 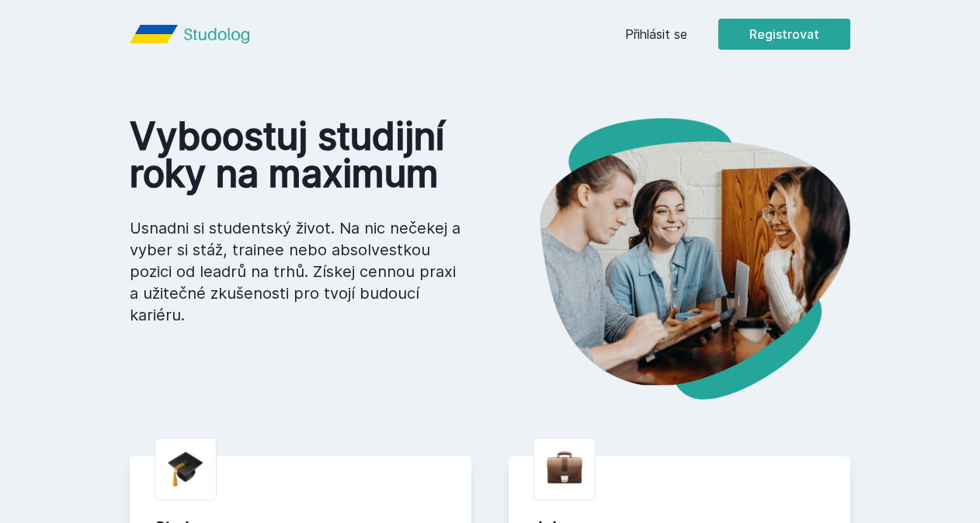 What do you see at coordinates (656, 34) in the screenshot?
I see `a: Přihlásit se` at bounding box center [656, 34].